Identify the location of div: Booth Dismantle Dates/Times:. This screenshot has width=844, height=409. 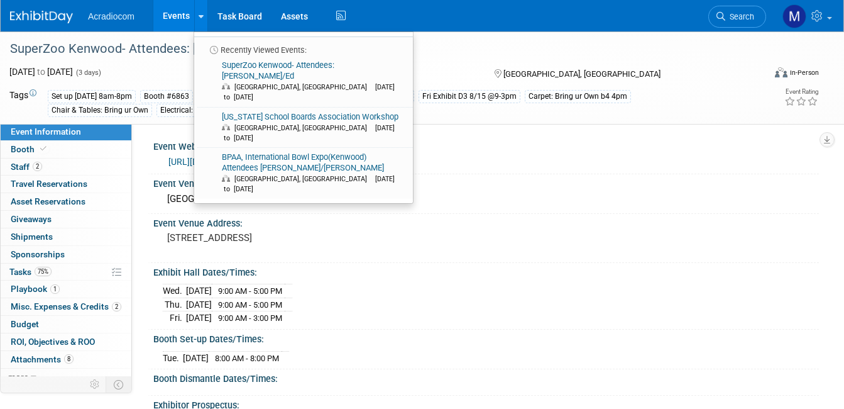
(486, 377).